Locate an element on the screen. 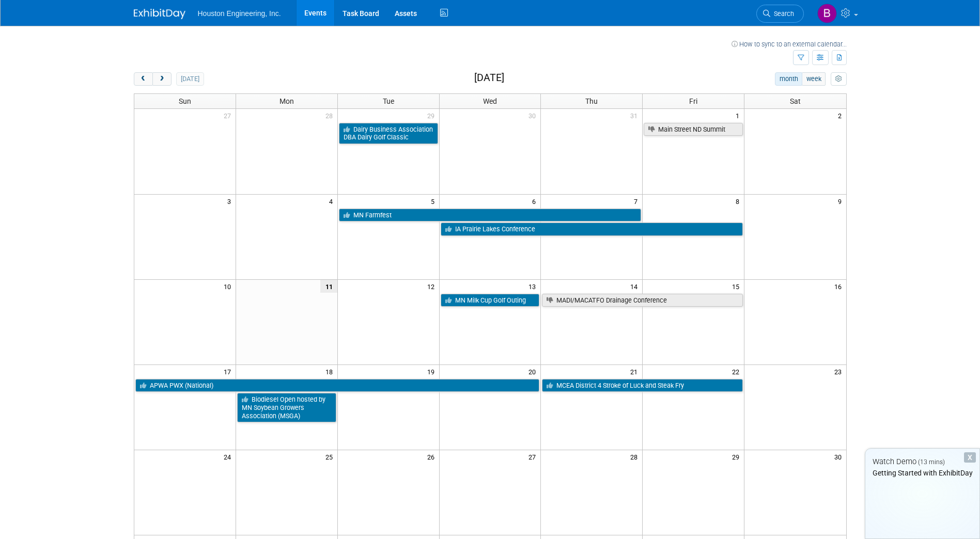  span: 20 is located at coordinates (534, 371).